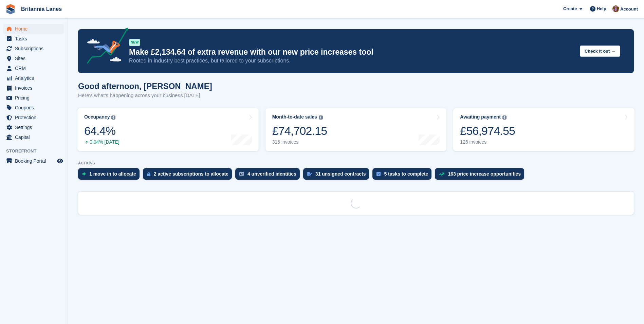  I want to click on div: 163 price increase opportunities, so click(485, 174).